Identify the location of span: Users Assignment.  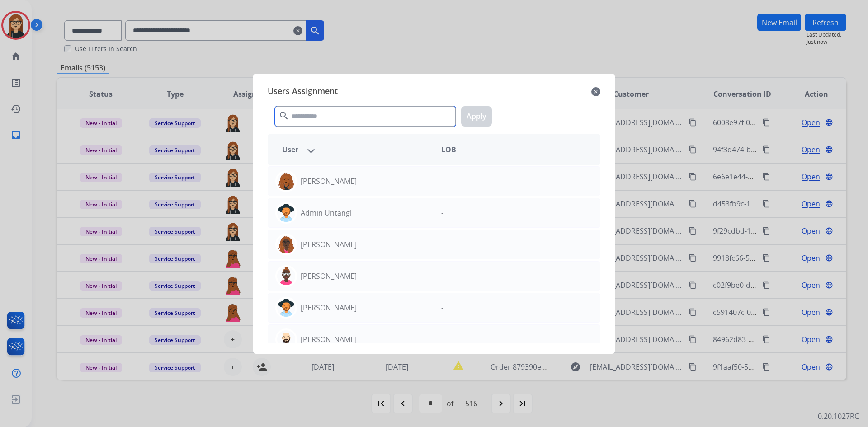
(302, 92).